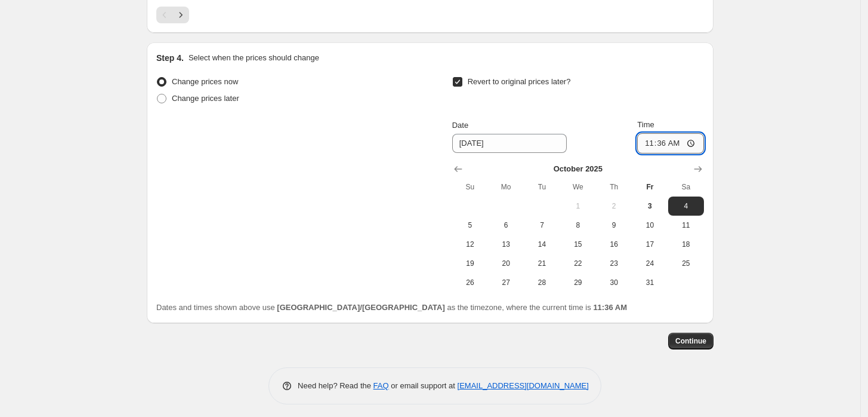 The height and width of the screenshot is (417, 868). I want to click on a: FAQ, so click(381, 385).